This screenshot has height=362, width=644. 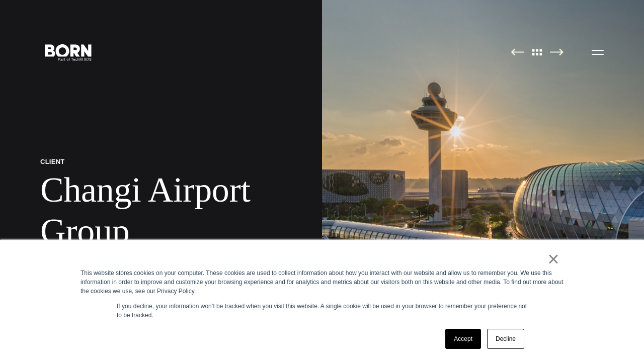 What do you see at coordinates (537, 52) in the screenshot?
I see `img: All Pages` at bounding box center [537, 52].